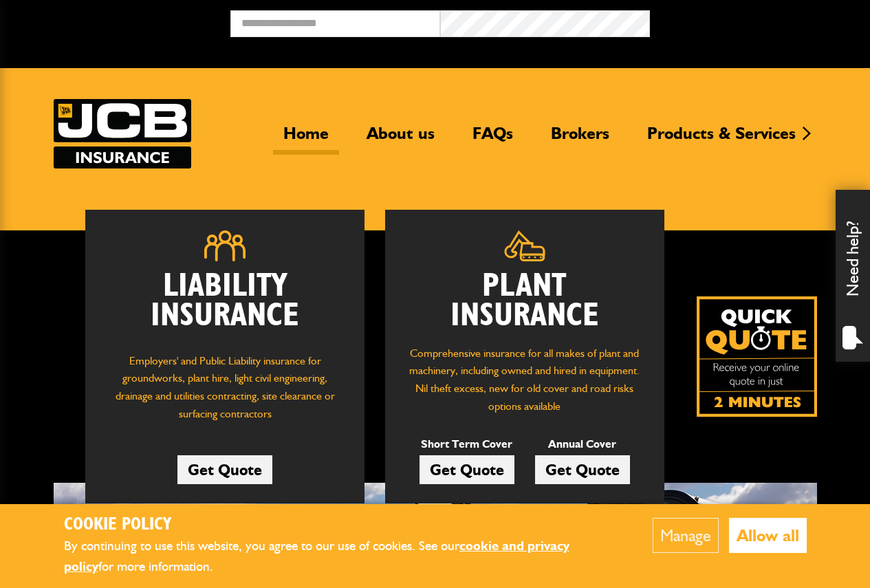  I want to click on a: JCB Insurance Services, so click(122, 134).